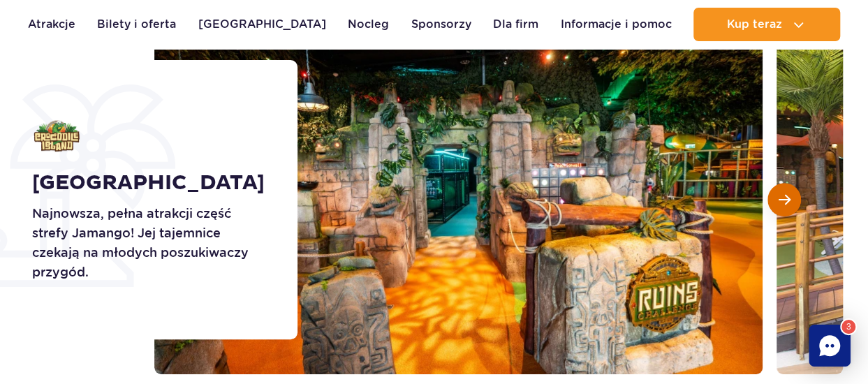 The height and width of the screenshot is (384, 868). I want to click on a: Informacje i pomoc, so click(616, 24).